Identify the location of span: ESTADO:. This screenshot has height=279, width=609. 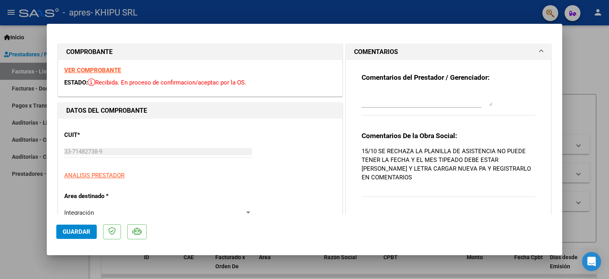
(76, 82).